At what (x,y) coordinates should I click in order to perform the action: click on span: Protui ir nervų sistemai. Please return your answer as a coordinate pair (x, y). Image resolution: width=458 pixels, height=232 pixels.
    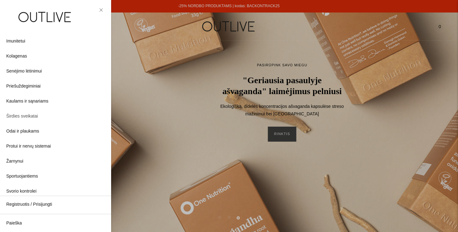
    Looking at the image, I should click on (28, 146).